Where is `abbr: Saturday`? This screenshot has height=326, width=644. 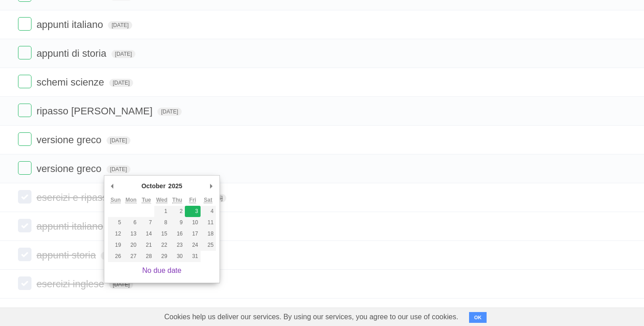 abbr: Saturday is located at coordinates (208, 200).